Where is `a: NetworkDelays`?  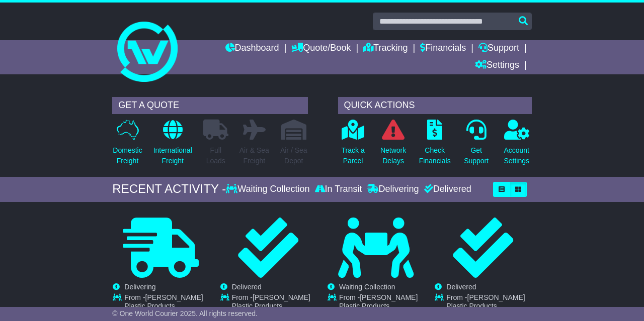 a: NetworkDelays is located at coordinates (393, 145).